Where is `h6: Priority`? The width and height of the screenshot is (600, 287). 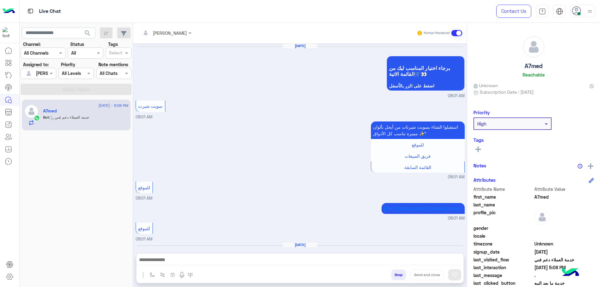 h6: Priority is located at coordinates (481, 112).